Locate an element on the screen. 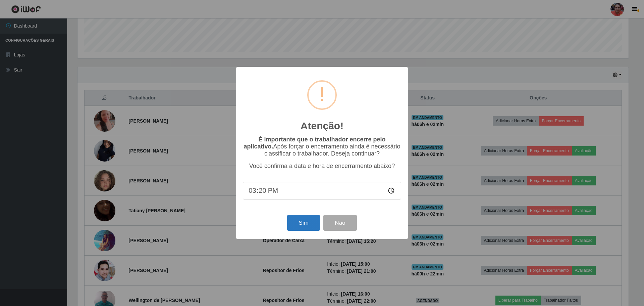 This screenshot has width=644, height=306. p: Você confirma a data e hora de encerramento abaixo? is located at coordinates (322, 166).